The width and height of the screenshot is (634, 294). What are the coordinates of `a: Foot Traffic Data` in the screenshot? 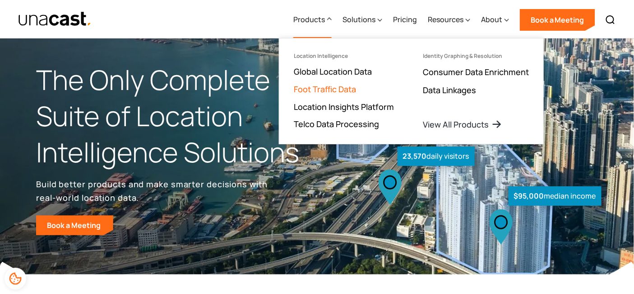 It's located at (325, 89).